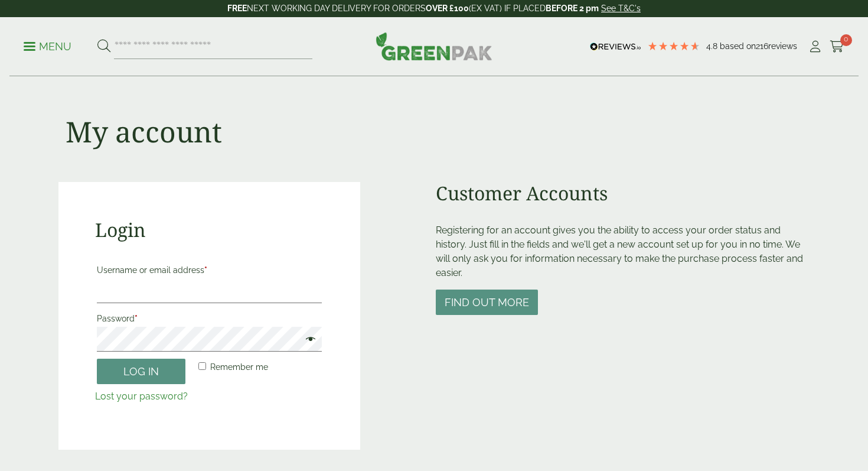  I want to click on span: reviews, so click(783, 46).